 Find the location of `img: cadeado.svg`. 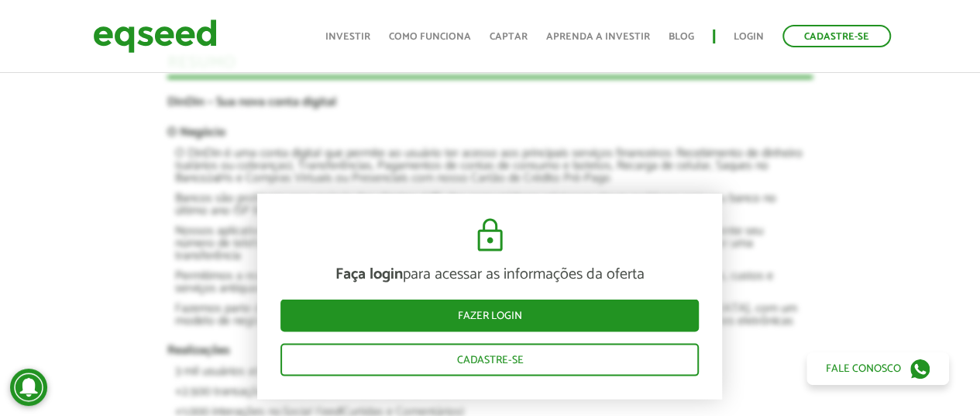

img: cadeado.svg is located at coordinates (490, 236).